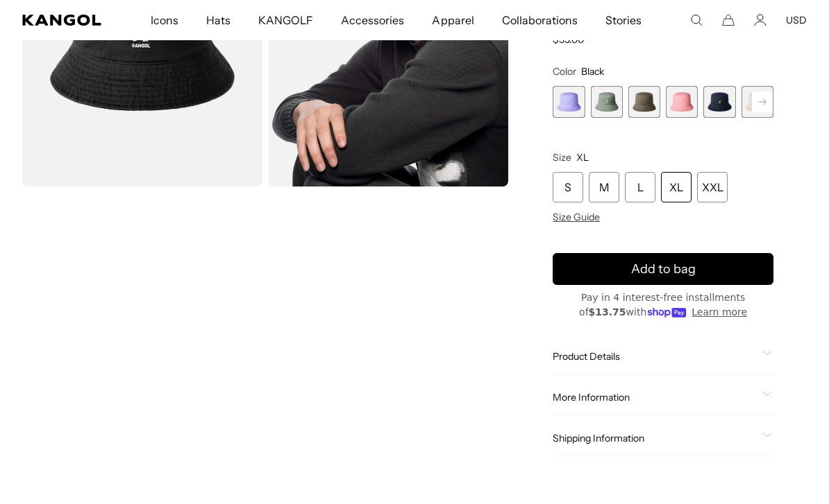  Describe the element at coordinates (607, 102) in the screenshot. I see `div: 2 of 13` at that location.